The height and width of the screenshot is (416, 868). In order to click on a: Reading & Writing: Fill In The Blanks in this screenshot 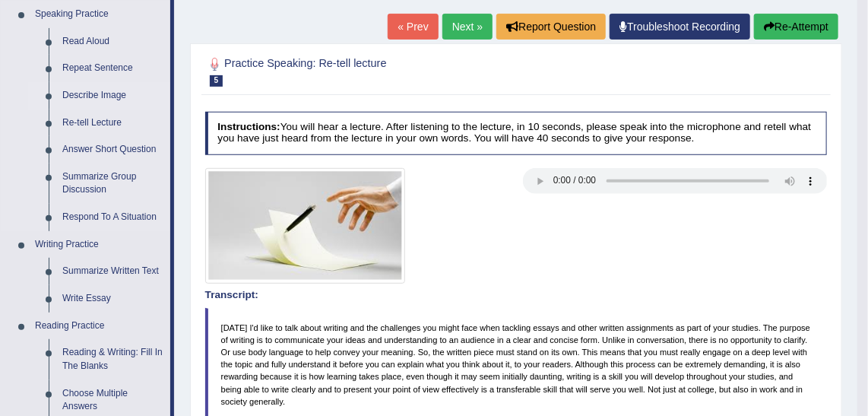, I will do `click(113, 359)`.